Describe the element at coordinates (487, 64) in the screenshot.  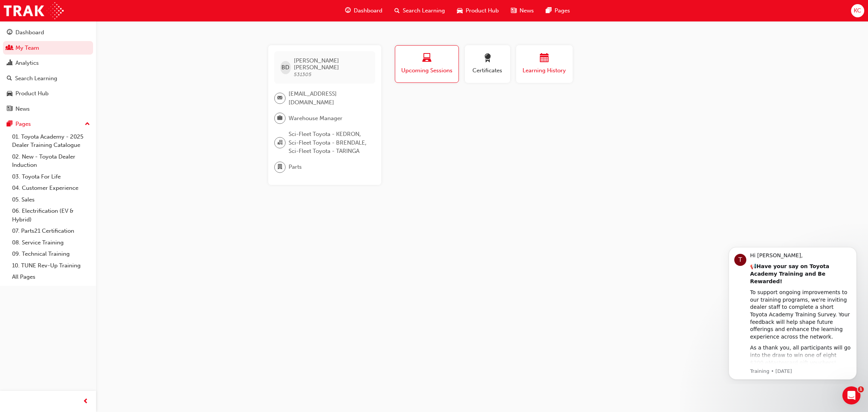
I see `button: Certificates` at that location.